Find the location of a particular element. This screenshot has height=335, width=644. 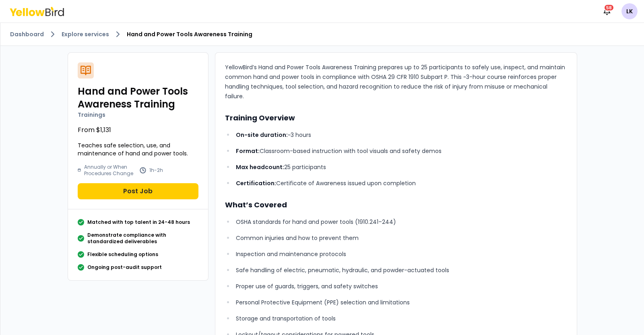

p: Teaches safe selection, use, and maintenance of hand and power tools. is located at coordinates (138, 149).